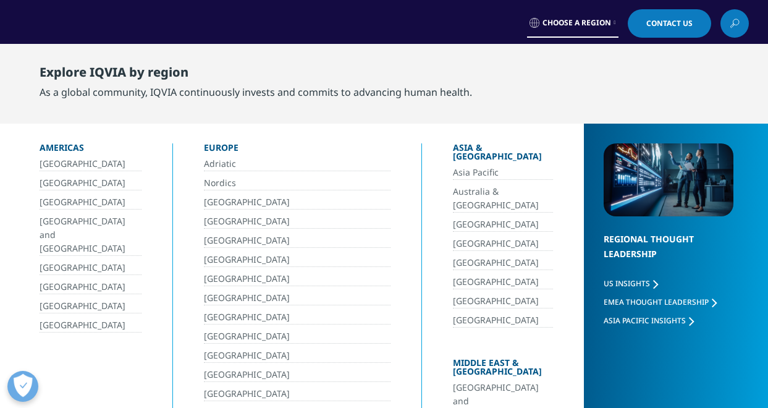 The width and height of the screenshot is (768, 408). I want to click on div: Regional Thought Leadership, so click(668, 254).